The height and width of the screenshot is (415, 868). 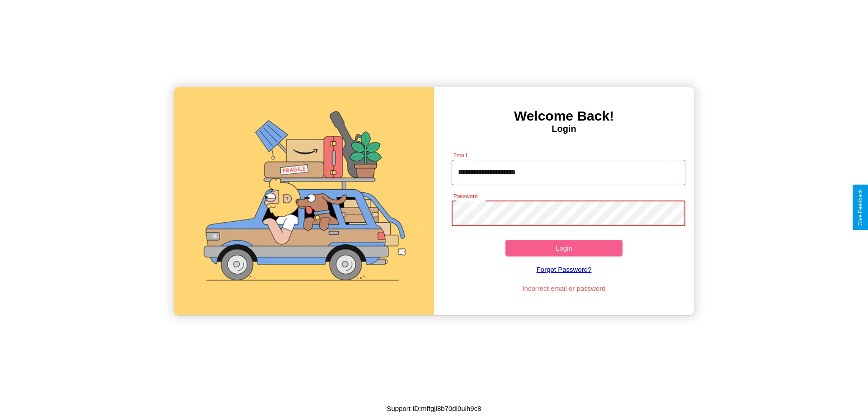 I want to click on a: Forgot Password?, so click(x=564, y=269).